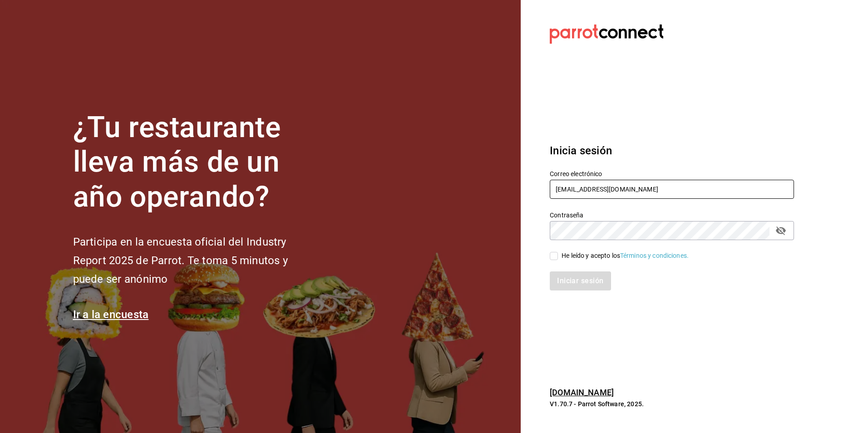 The width and height of the screenshot is (868, 433). I want to click on h2: Participa en la encuesta oficial del Industry Report 2025 de Parrot. Te toma 5 minutos y puede se..., so click(195, 261).